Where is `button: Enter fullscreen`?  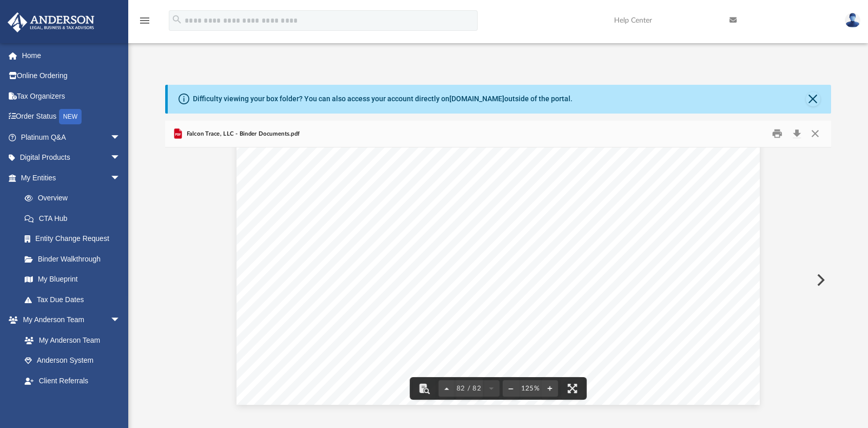
button: Enter fullscreen is located at coordinates (572, 388).